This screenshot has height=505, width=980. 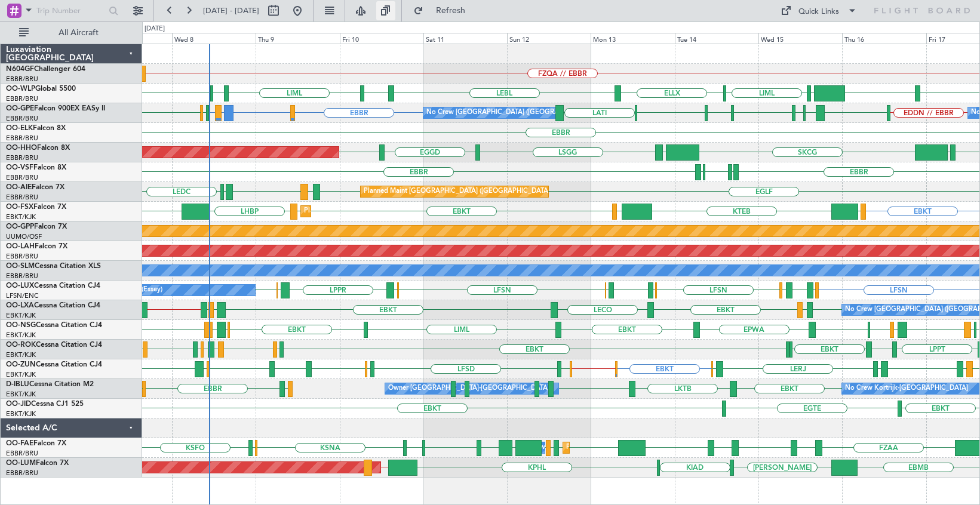 I want to click on div: Fri 10, so click(x=381, y=38).